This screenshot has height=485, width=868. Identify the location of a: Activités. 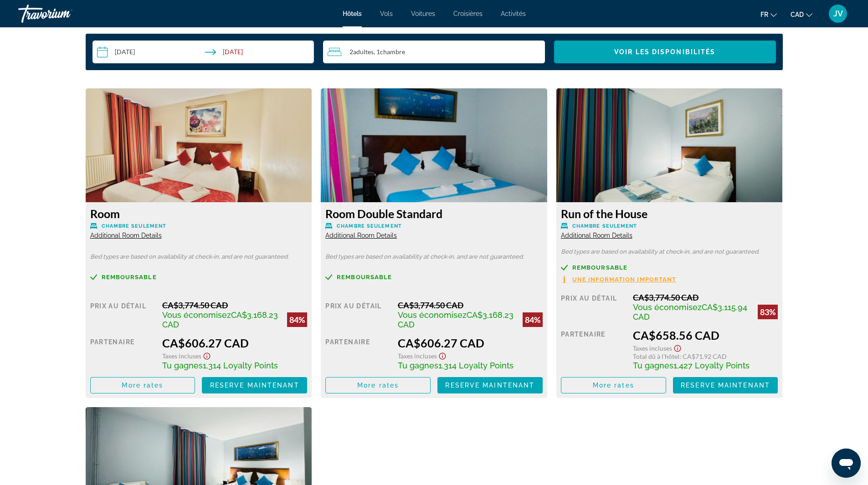
(513, 14).